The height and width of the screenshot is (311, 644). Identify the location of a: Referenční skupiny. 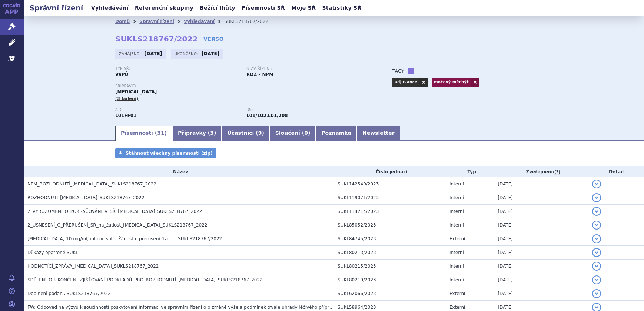
(165, 8).